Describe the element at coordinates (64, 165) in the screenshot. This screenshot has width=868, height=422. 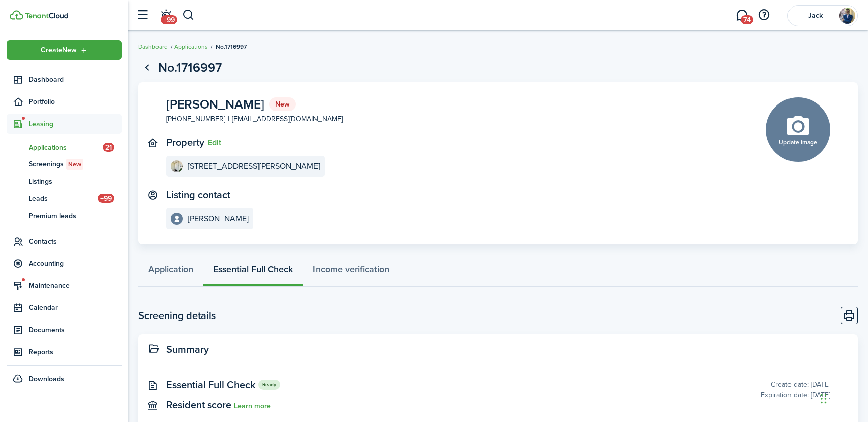
I see `a: ScreeningsNew` at that location.